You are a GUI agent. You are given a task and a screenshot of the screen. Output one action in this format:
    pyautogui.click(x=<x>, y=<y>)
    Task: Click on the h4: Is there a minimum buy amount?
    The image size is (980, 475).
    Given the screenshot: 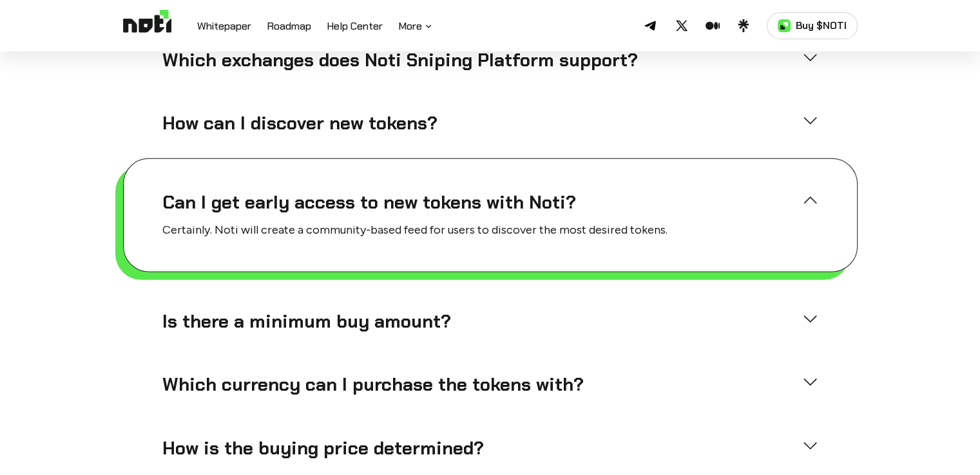 What is the action you would take?
    pyautogui.click(x=477, y=322)
    